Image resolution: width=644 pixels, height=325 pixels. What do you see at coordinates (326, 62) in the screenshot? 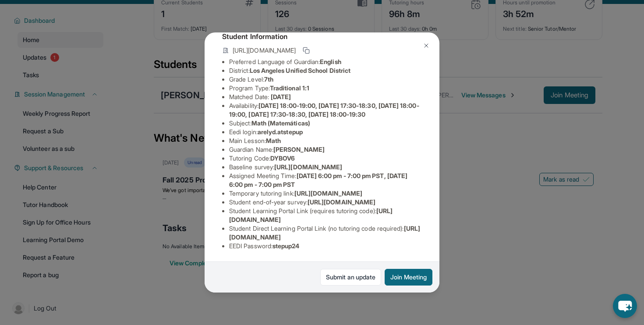
I see `li: Preferred Language of Guardian:` at bounding box center [326, 62].